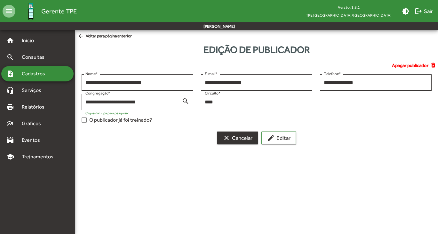  What do you see at coordinates (30, 41) in the screenshot?
I see `span: Início` at bounding box center [30, 41].